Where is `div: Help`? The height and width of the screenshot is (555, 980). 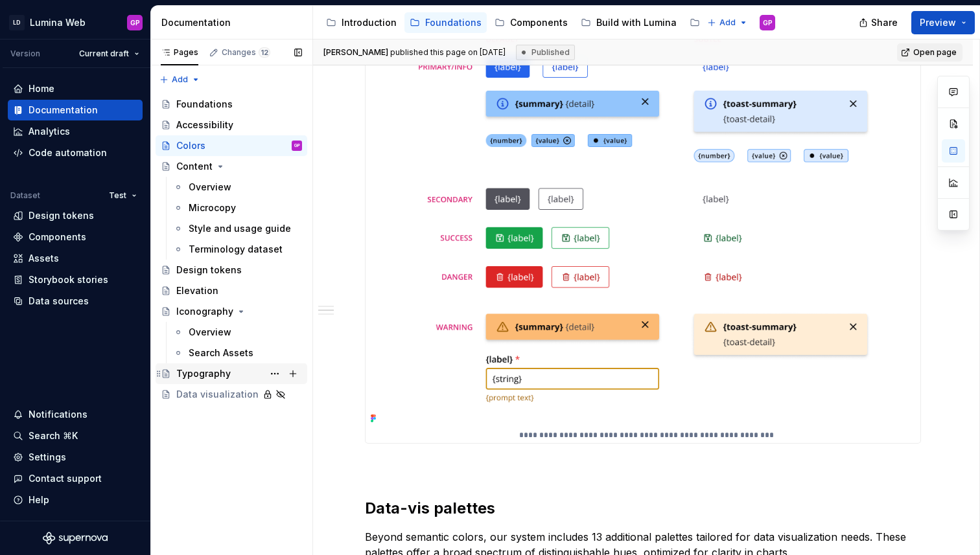 div: Help is located at coordinates (39, 500).